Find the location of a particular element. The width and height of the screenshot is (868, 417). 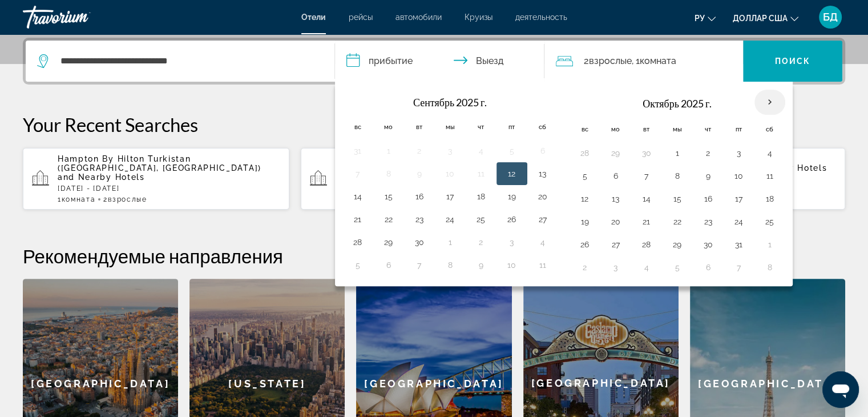

font: Сентябрь 2025 г. is located at coordinates (450, 102).